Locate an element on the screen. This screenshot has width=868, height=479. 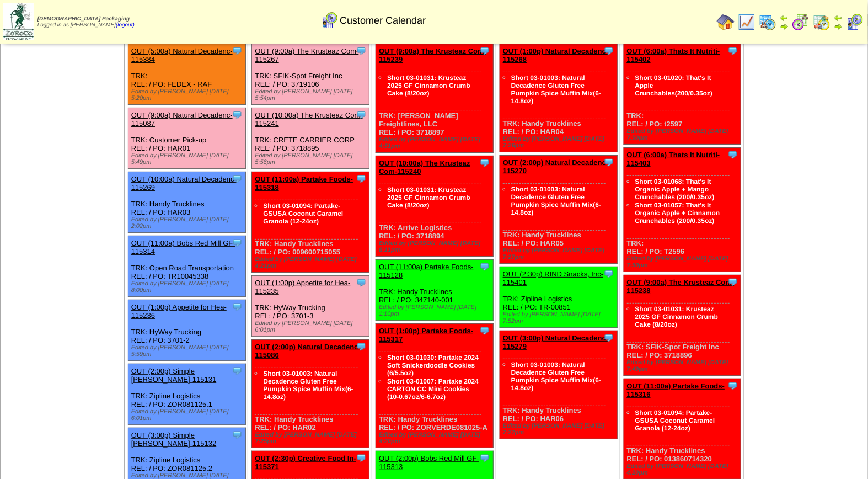
div: TRK: Customer Pick-up REL: / PO: HAR01 is located at coordinates (186, 138).